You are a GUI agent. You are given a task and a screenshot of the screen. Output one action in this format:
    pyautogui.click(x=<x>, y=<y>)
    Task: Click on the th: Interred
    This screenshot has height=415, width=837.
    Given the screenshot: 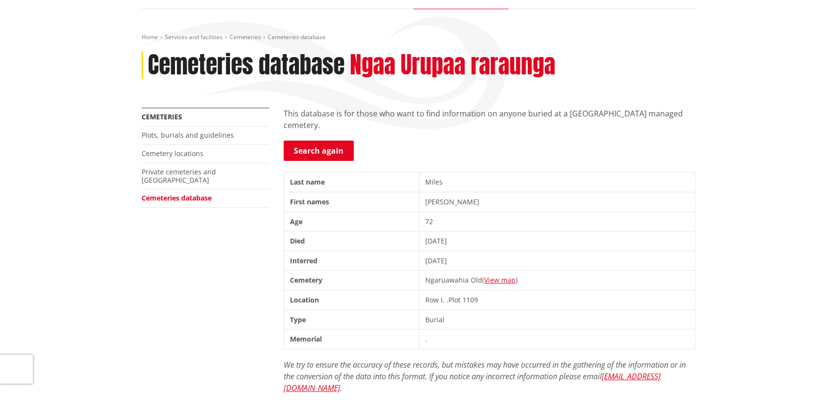 What is the action you would take?
    pyautogui.click(x=352, y=261)
    